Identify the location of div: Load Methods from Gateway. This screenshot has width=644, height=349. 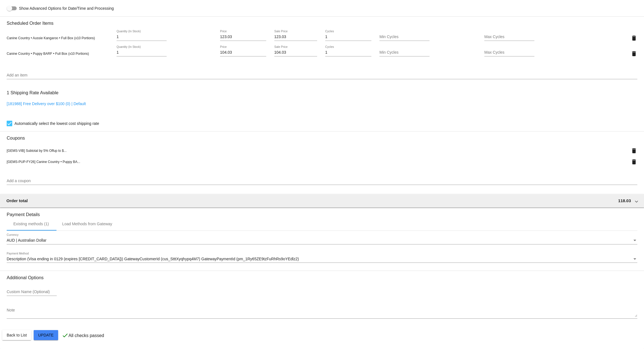
(87, 224).